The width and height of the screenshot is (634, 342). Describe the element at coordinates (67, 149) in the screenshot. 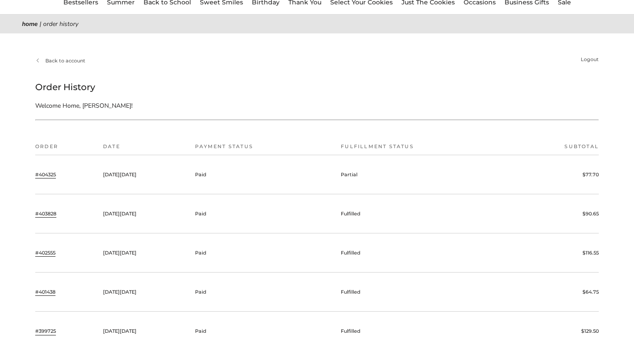

I see `th: Order` at that location.